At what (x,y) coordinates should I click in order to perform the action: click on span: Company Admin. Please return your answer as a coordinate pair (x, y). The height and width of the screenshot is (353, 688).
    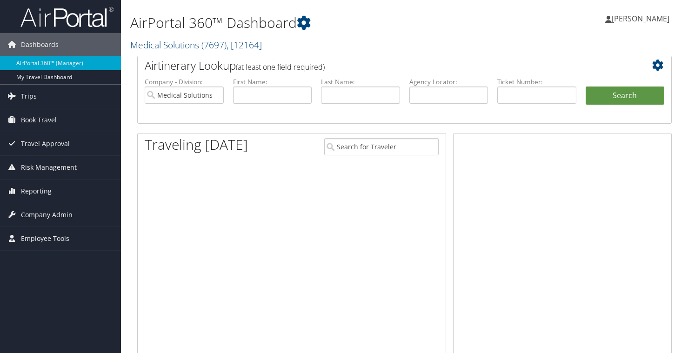
    Looking at the image, I should click on (47, 215).